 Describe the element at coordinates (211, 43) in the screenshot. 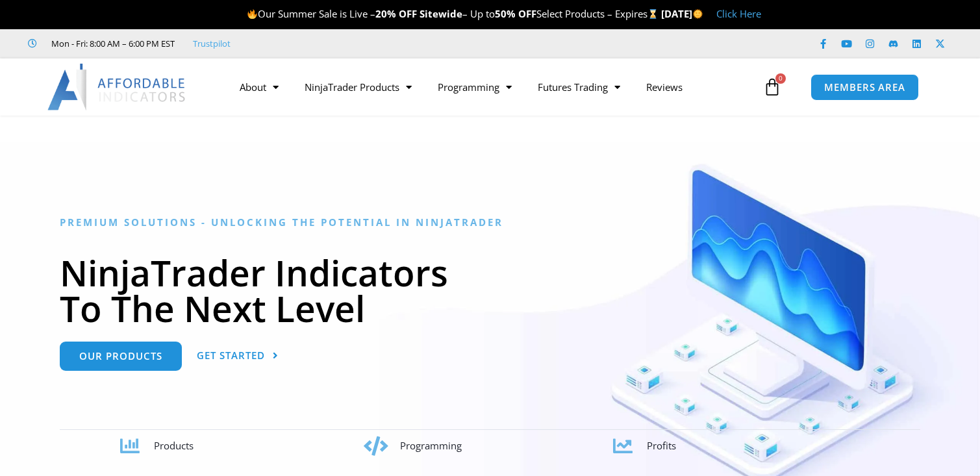

I see `a: Trustpilot` at that location.